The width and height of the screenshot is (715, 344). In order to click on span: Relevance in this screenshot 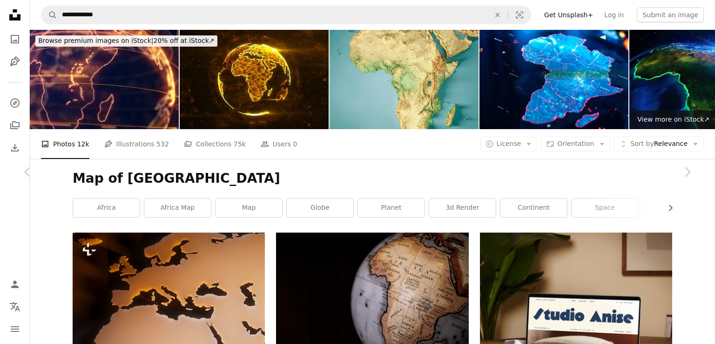, I will do `click(659, 144)`.